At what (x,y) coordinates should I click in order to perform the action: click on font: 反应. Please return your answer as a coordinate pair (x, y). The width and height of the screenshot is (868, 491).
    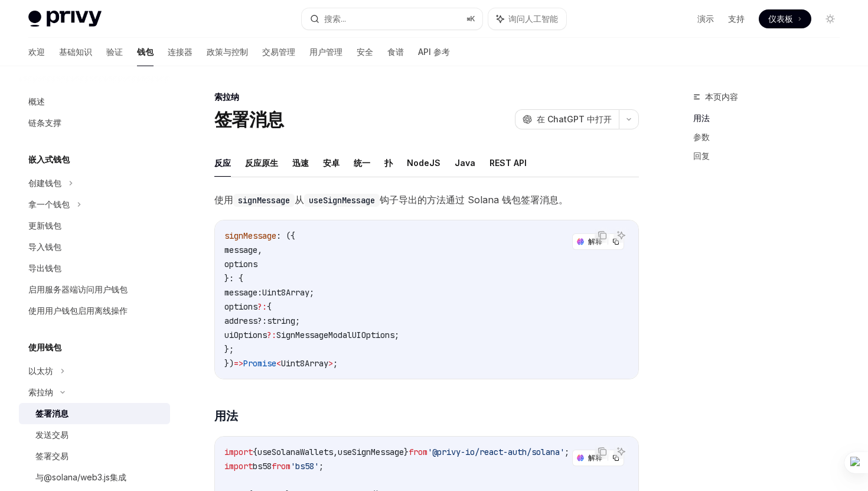
    Looking at the image, I should click on (223, 163).